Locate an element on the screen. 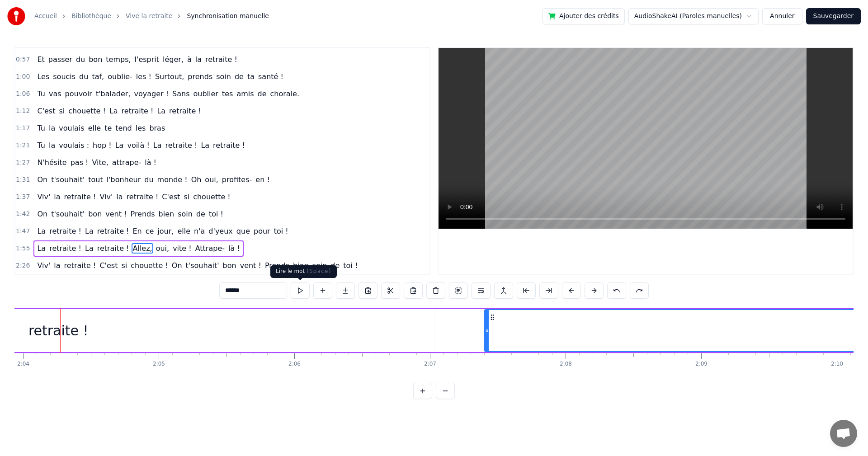 The image size is (868, 456). span: 1:47 is located at coordinates (23, 231).